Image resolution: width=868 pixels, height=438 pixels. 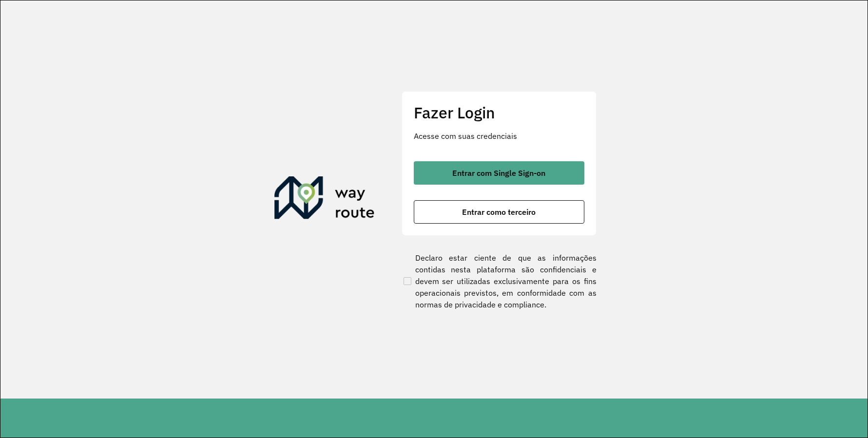 What do you see at coordinates (325, 200) in the screenshot?
I see `img: Roteirizador AmbevTech` at bounding box center [325, 200].